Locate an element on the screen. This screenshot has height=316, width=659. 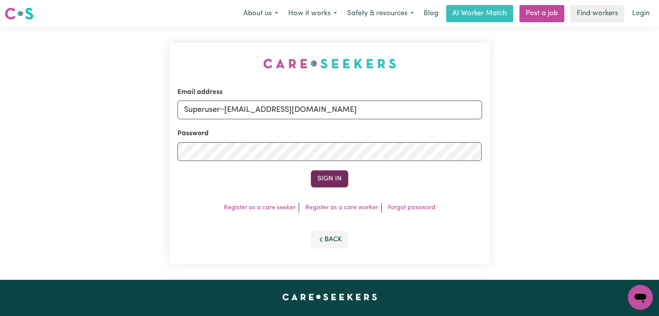
button: Sign In is located at coordinates (329, 179).